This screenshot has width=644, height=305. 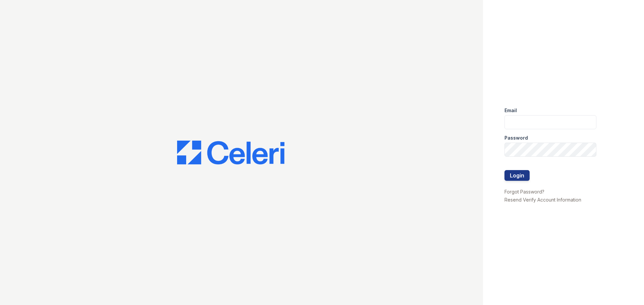 I want to click on button: Login, so click(x=517, y=176).